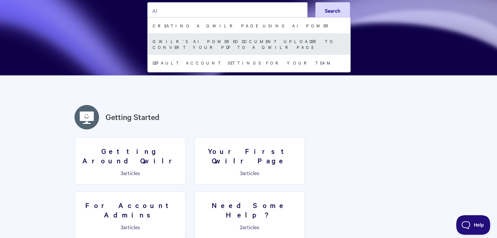  I want to click on span: 2, so click(241, 227).